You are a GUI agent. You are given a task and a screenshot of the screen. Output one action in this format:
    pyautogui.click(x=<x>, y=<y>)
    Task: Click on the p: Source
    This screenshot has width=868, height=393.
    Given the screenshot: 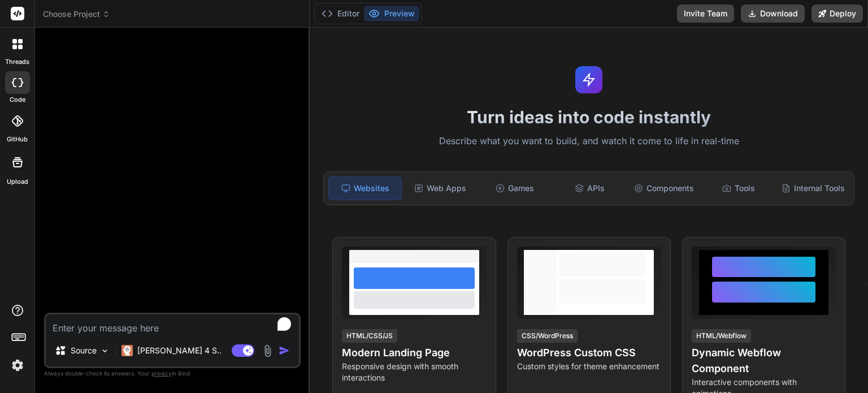 What is the action you would take?
    pyautogui.click(x=84, y=350)
    